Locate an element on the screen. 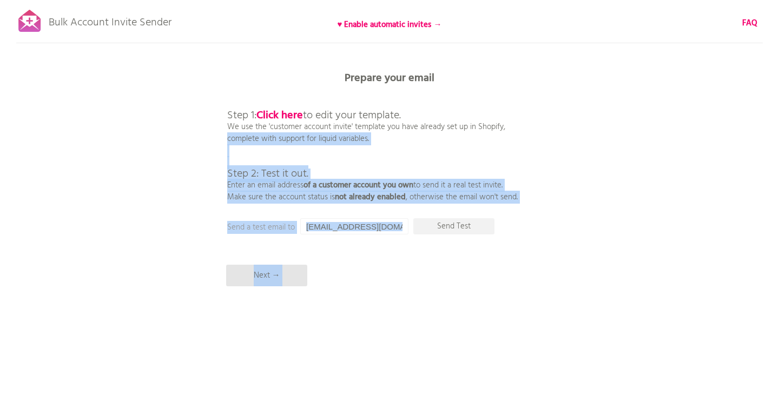 This screenshot has width=779, height=397. a: Click here is located at coordinates (280, 116).